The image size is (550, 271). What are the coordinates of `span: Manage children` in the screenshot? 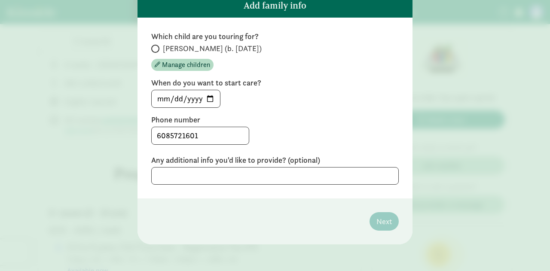 It's located at (186, 65).